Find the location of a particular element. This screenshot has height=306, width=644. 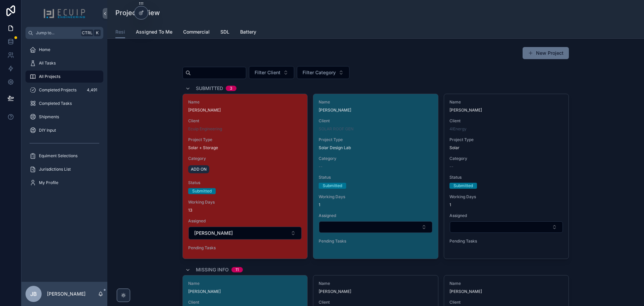

div: 11 is located at coordinates (237, 270).